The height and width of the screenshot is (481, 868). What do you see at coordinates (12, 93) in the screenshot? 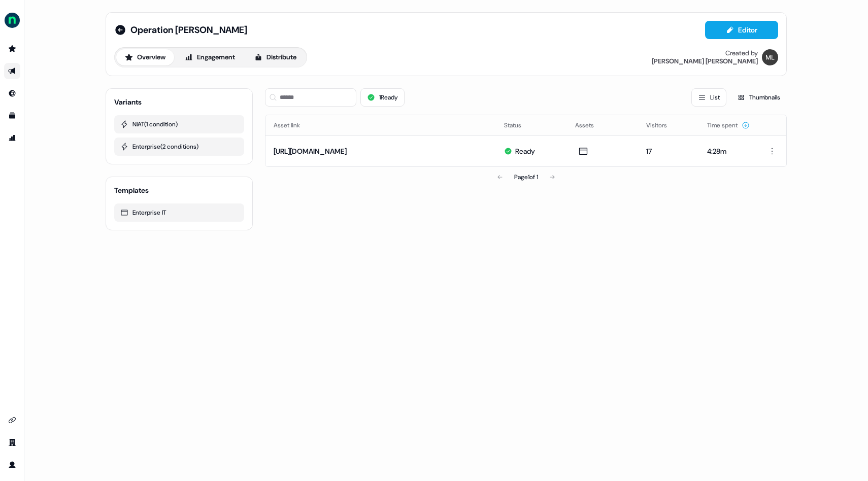
I see `a: Go to Inbound` at bounding box center [12, 93].